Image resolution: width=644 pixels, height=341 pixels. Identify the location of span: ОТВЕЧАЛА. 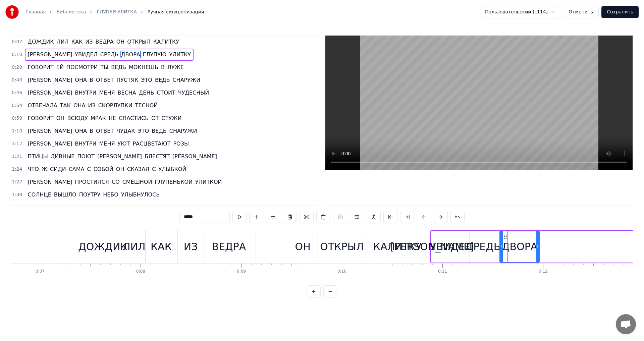
(42, 105).